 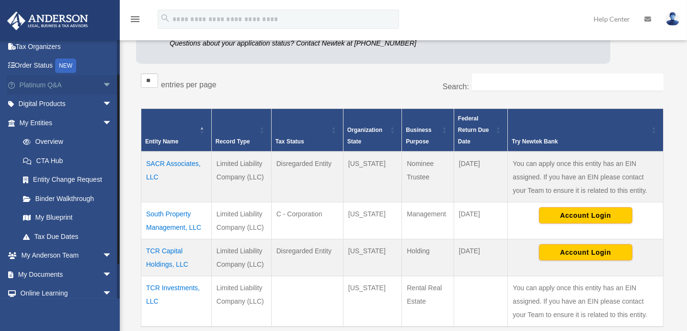 I want to click on a: My Anderson Teamarrow_drop_down, so click(x=67, y=256).